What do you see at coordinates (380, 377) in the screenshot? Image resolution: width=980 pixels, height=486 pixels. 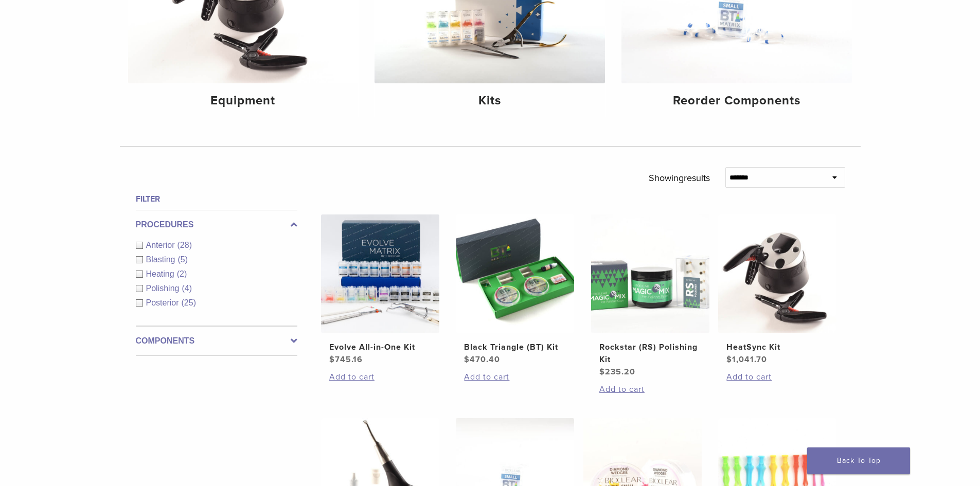 I see `a: Add to cart: “Evolve All-in-One Kit”` at bounding box center [380, 377].